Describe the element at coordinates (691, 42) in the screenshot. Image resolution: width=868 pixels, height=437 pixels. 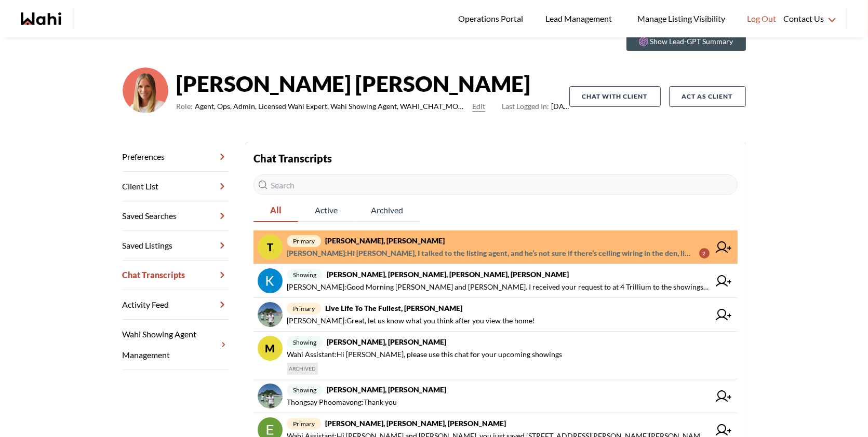
I see `p: Show Lead-GPT Summary` at that location.